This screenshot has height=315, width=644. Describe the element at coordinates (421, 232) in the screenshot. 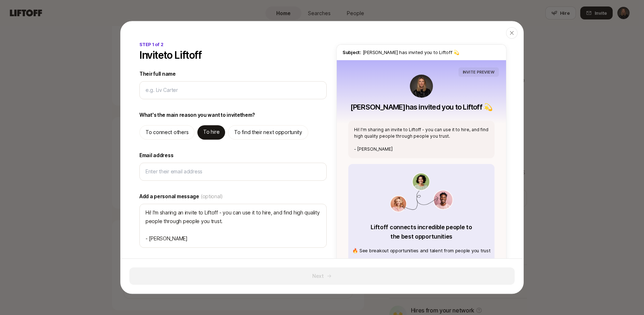

I see `p: Liftoff connects incredible people to the best opportunities` at that location.